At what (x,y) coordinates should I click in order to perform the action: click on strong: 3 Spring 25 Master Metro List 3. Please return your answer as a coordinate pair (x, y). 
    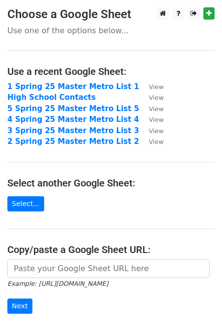
    Looking at the image, I should click on (73, 131).